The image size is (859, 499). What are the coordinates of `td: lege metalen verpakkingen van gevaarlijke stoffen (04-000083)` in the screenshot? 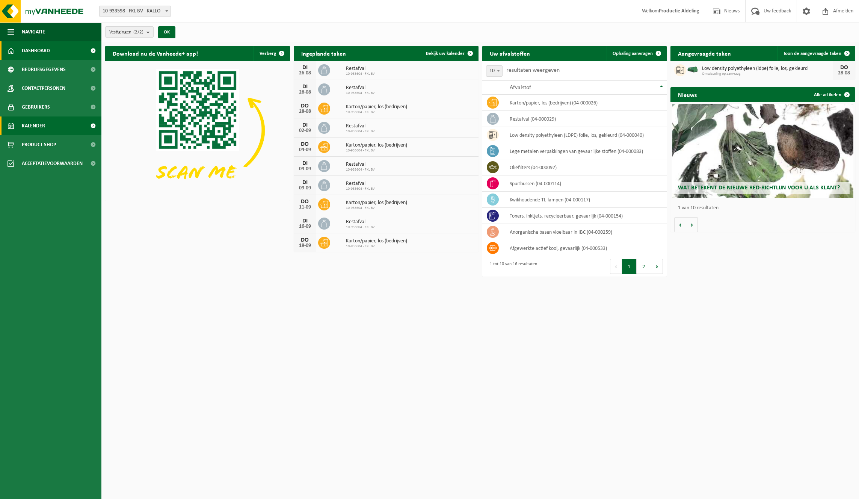 It's located at (585, 151).